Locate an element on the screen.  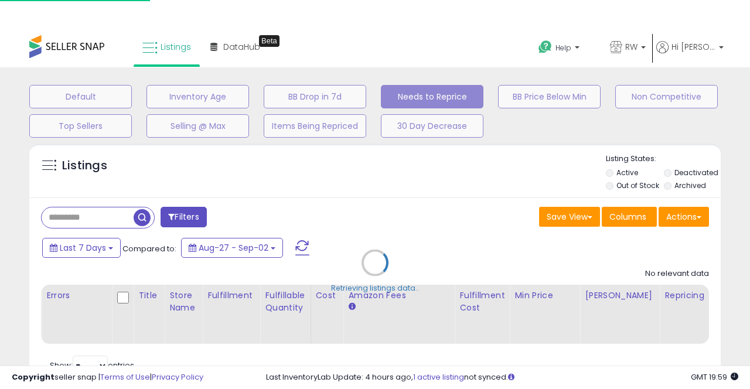
span: Help is located at coordinates (563, 47).